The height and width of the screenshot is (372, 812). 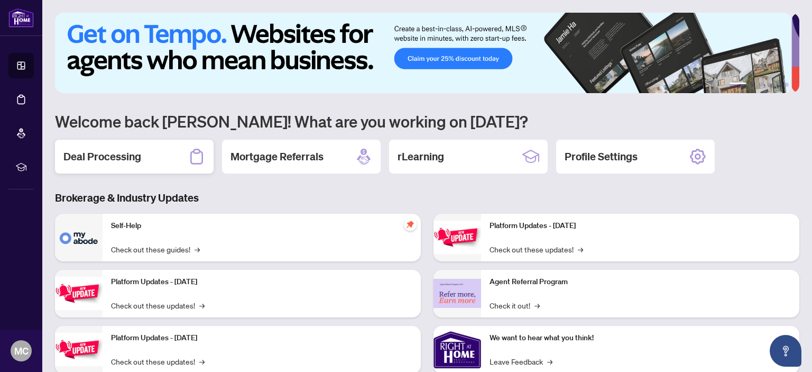 I want to click on h3: Brokerage & Industry Updates, so click(x=427, y=198).